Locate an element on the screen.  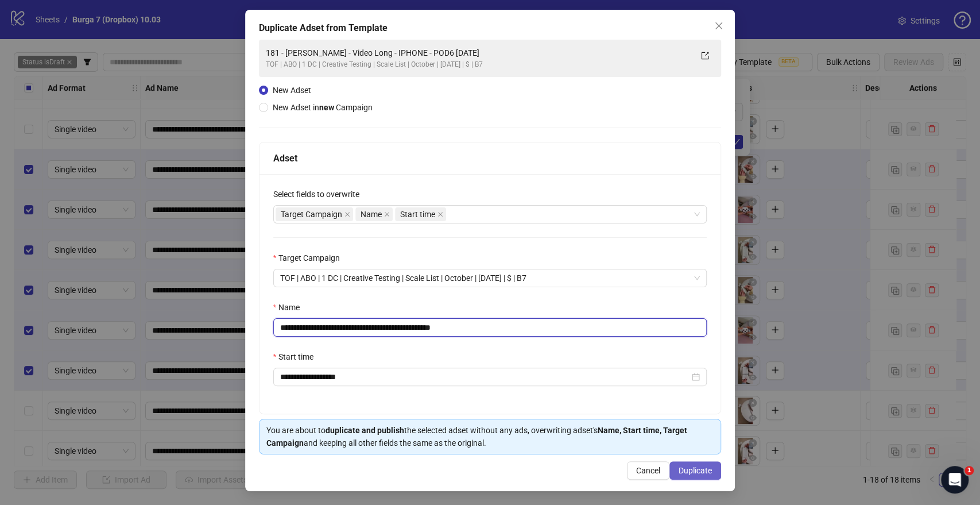
span: Cancel is located at coordinates (648, 470).